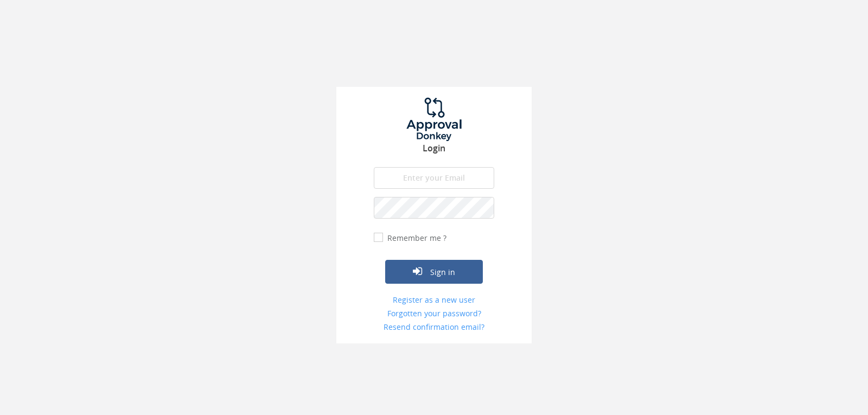  I want to click on img: logo.png, so click(434, 120).